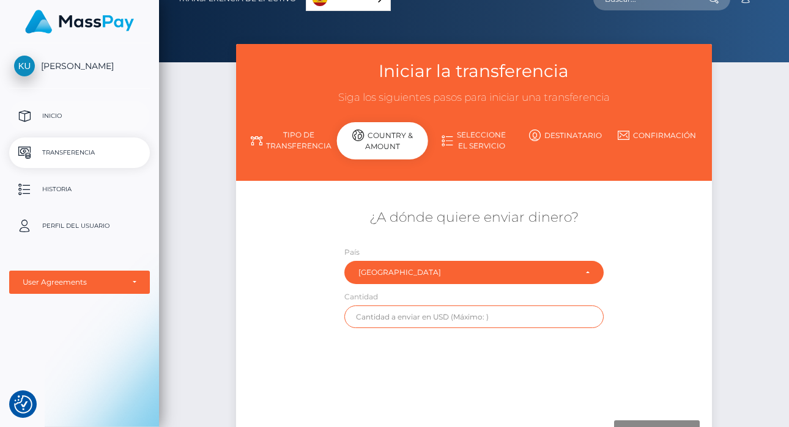 The height and width of the screenshot is (427, 789). I want to click on a: Destinatario, so click(566, 135).